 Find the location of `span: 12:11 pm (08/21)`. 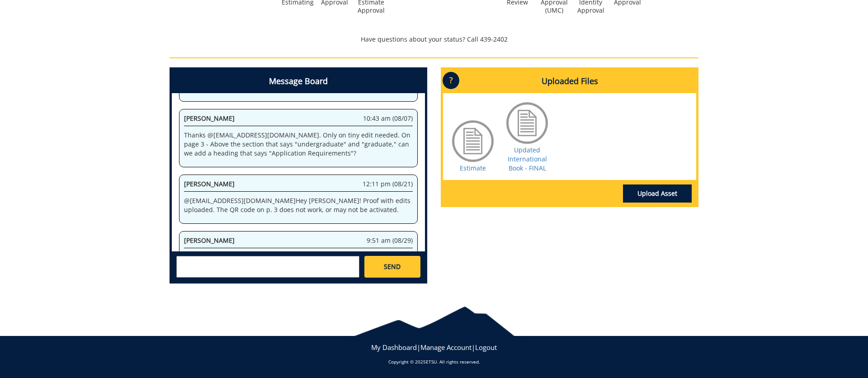

span: 12:11 pm (08/21) is located at coordinates (388, 184).